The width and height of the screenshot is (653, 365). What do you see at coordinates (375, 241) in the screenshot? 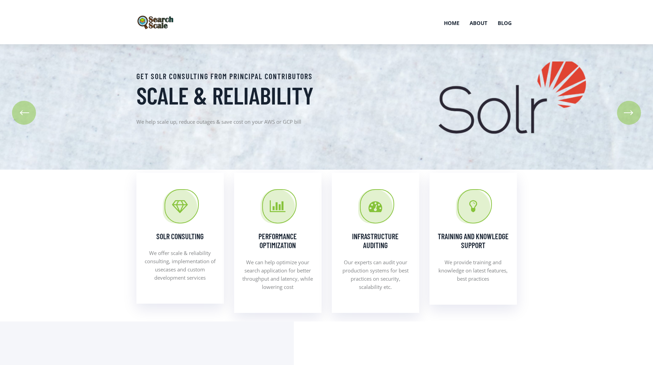
I see `h4: Infrastructure Auditing` at bounding box center [375, 241].